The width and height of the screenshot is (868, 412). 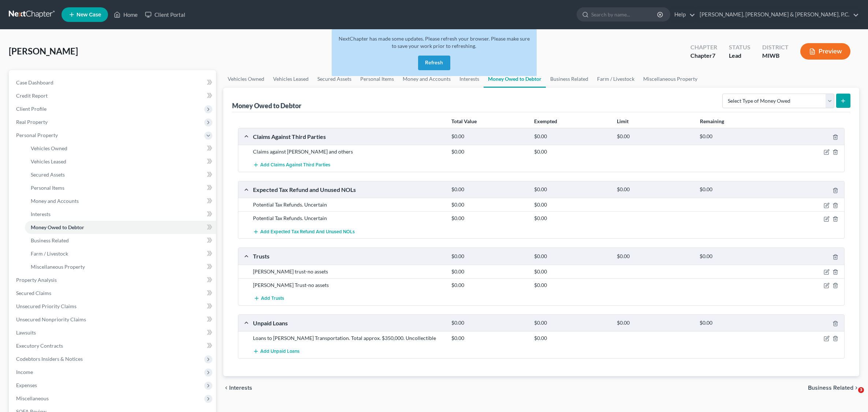 I want to click on span: Add Expected Tax Refund and Unused NOLs, so click(x=307, y=232).